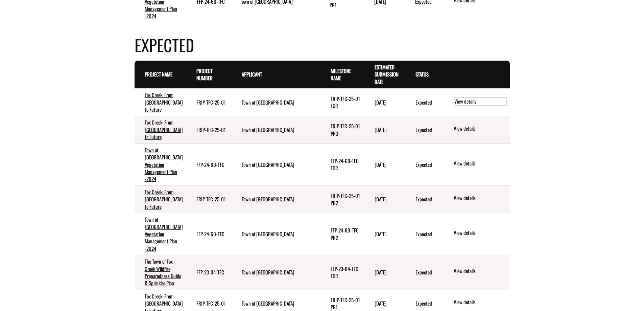 The height and width of the screenshot is (311, 644). I want to click on a: The Town of Fox Creek Wildfire Preparedness Guide & Sprinkler Plan, so click(163, 272).